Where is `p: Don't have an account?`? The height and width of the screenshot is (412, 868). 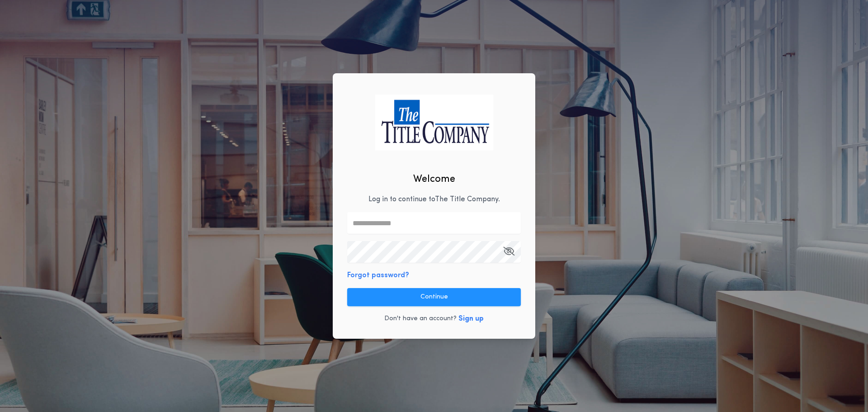
p: Don't have an account? is located at coordinates (420, 319).